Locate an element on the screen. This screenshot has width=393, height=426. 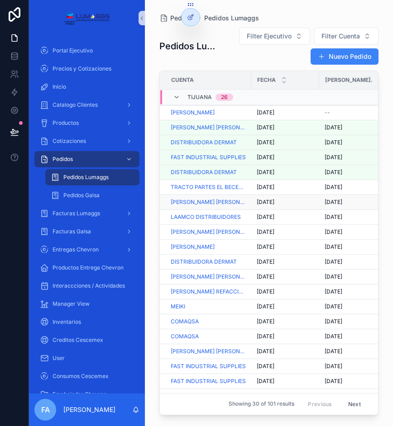
span: User is located at coordinates (58, 358).